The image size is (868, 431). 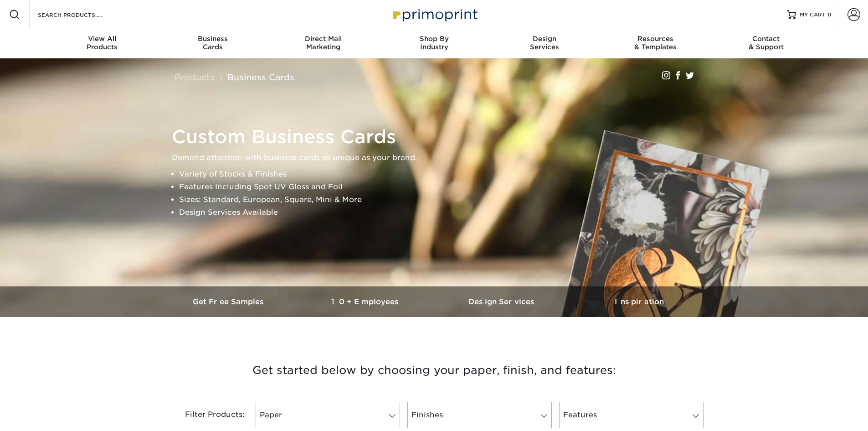 I want to click on div: Filter Products:, so click(x=206, y=415).